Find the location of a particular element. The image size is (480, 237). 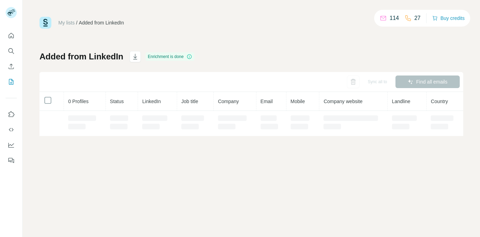

span: Landline is located at coordinates (401, 101).